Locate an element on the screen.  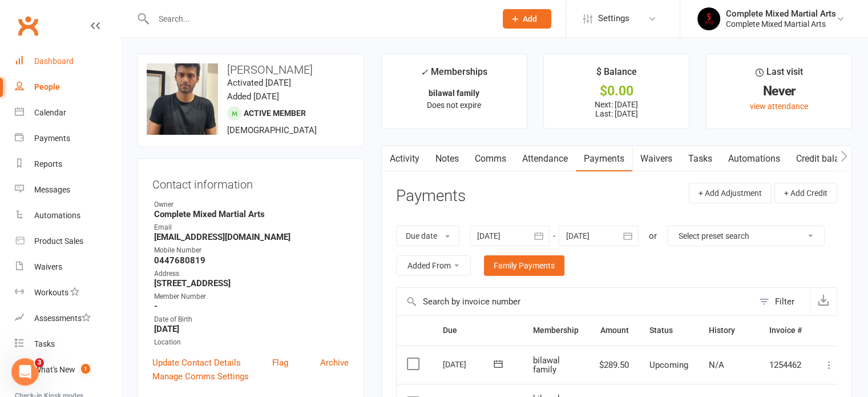
a: Reports is located at coordinates (68, 164).